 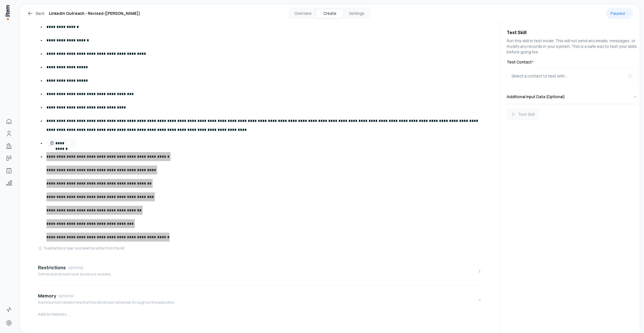 I want to click on a: Settings, so click(x=9, y=323).